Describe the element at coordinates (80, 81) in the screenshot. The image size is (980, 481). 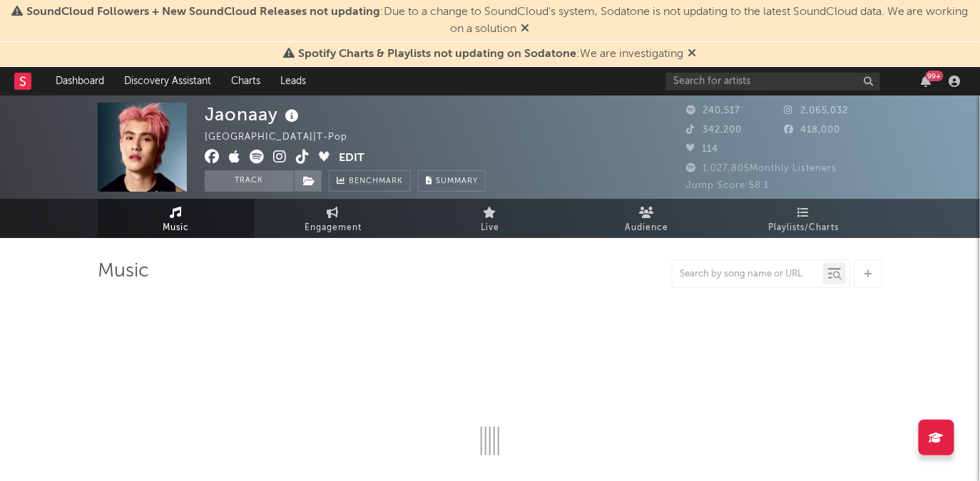
I see `a: Dashboard` at that location.